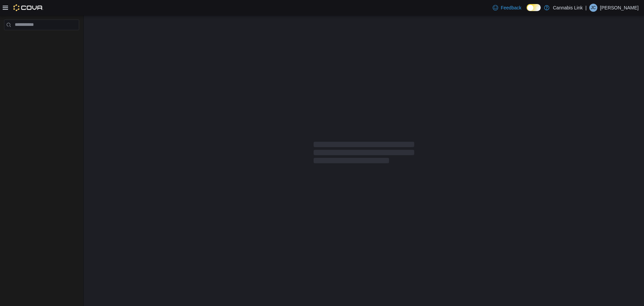 The width and height of the screenshot is (644, 306). What do you see at coordinates (507, 8) in the screenshot?
I see `a: Feedback` at bounding box center [507, 8].